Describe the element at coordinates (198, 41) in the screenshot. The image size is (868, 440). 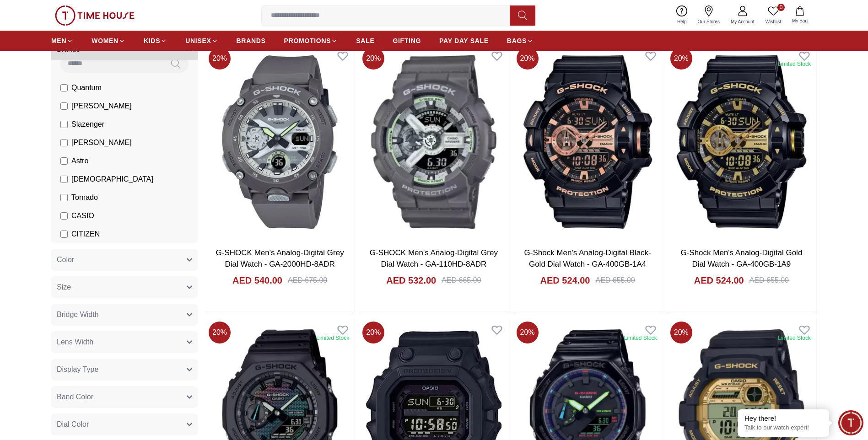
I see `span: UNISEX` at that location.